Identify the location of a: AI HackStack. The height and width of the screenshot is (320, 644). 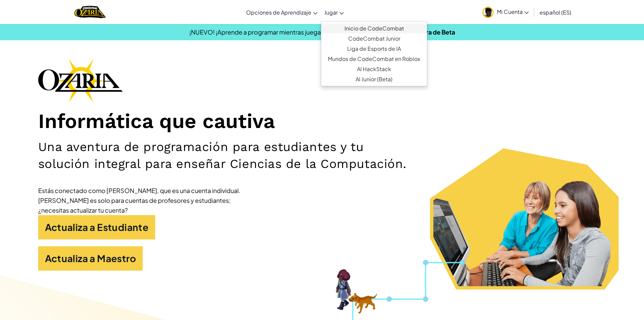
(374, 69).